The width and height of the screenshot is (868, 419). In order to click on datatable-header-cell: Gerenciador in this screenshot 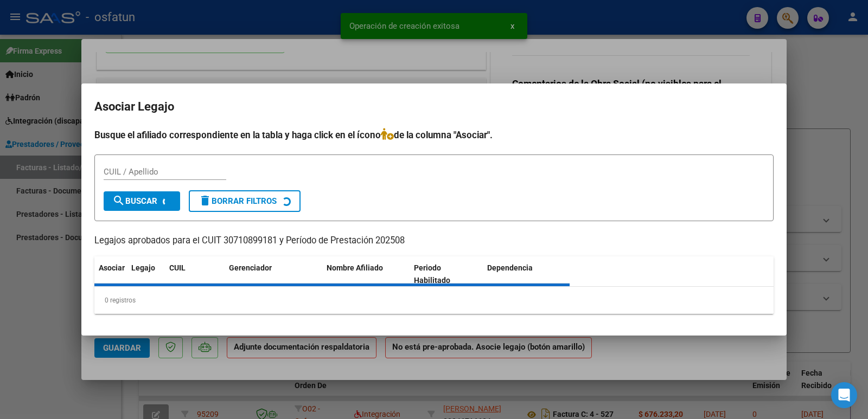, I will do `click(273, 274)`.